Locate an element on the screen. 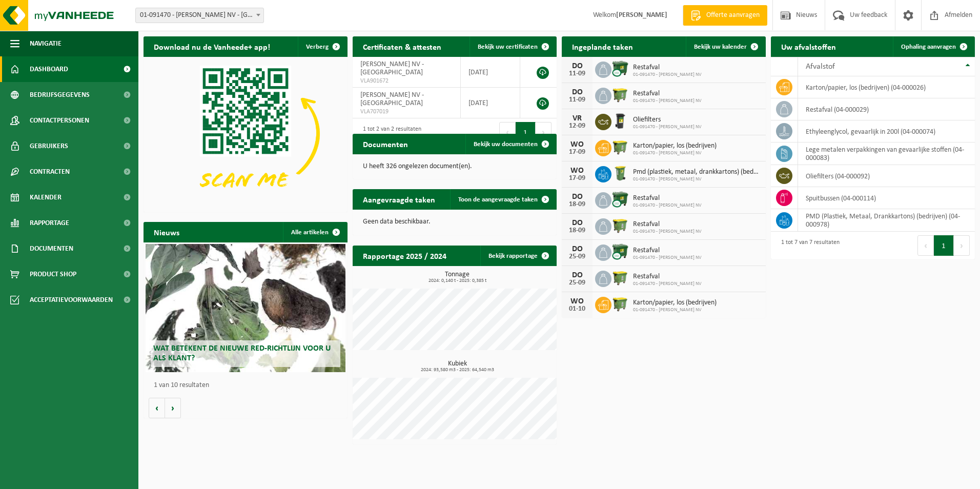 The width and height of the screenshot is (980, 489). a: Ophaling aanvragen is located at coordinates (934, 47).